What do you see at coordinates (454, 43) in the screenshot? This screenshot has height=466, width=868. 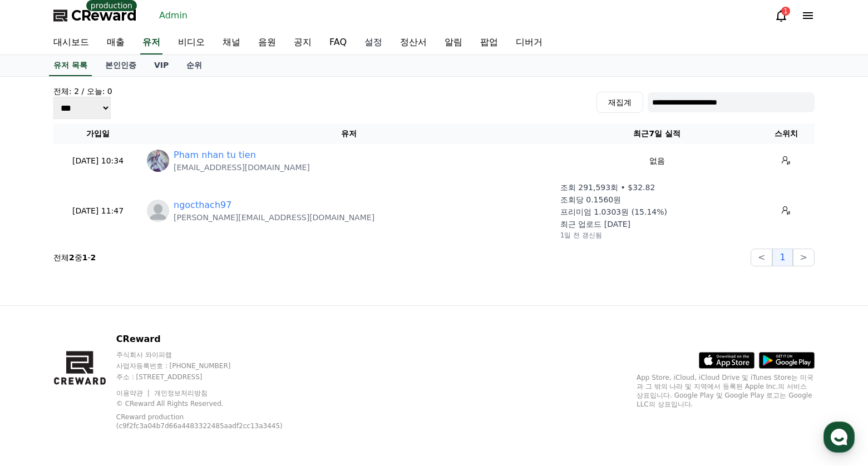 I see `a: 알림` at bounding box center [454, 43].